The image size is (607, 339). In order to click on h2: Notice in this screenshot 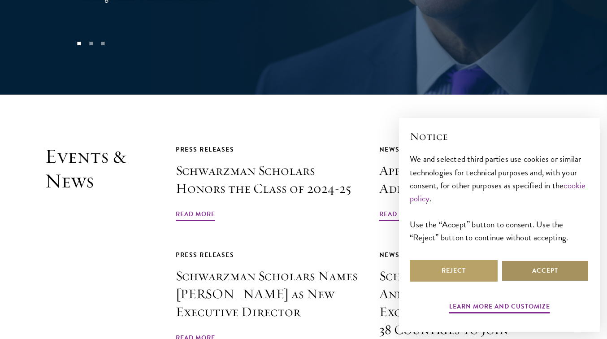, I will do `click(499, 136)`.